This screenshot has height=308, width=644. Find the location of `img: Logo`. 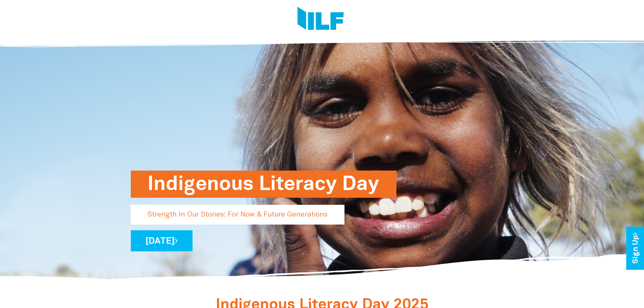

img: Logo is located at coordinates (321, 19).